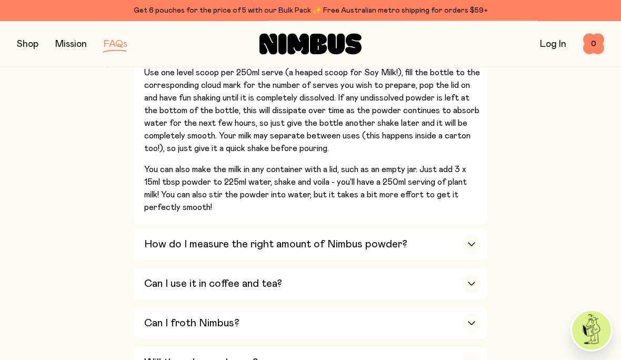  I want to click on p: Use one level scoop per 250ml serve (a heaped scoop for Soy Milk!), fill the bottle to the corres..., so click(313, 111).